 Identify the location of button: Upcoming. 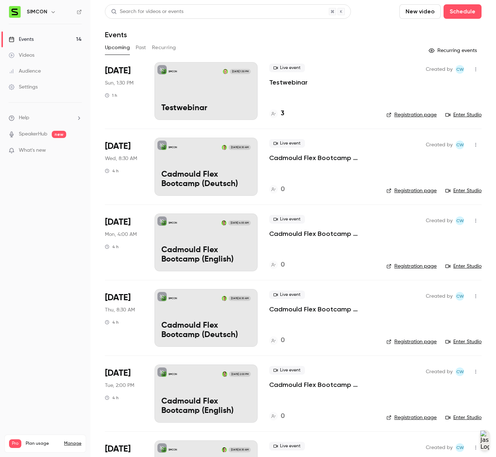
(117, 48).